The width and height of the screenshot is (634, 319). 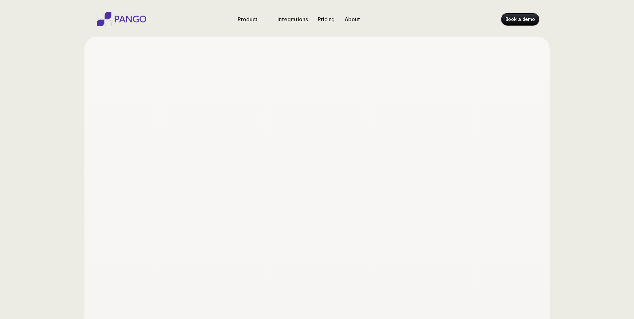 I want to click on a: About, so click(x=352, y=19).